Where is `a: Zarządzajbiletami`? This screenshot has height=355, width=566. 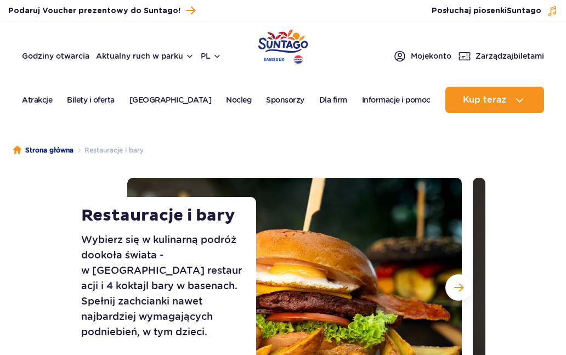 a: Zarządzajbiletami is located at coordinates (501, 56).